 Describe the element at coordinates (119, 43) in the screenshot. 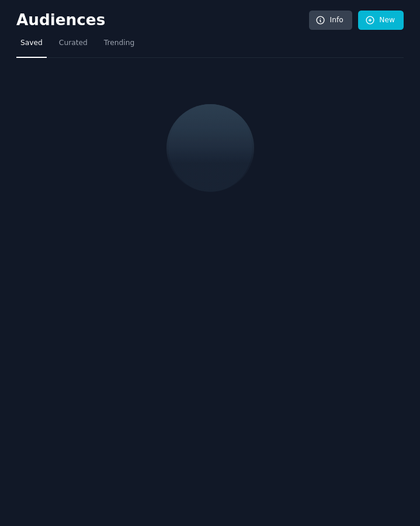

I see `span: Trending` at that location.